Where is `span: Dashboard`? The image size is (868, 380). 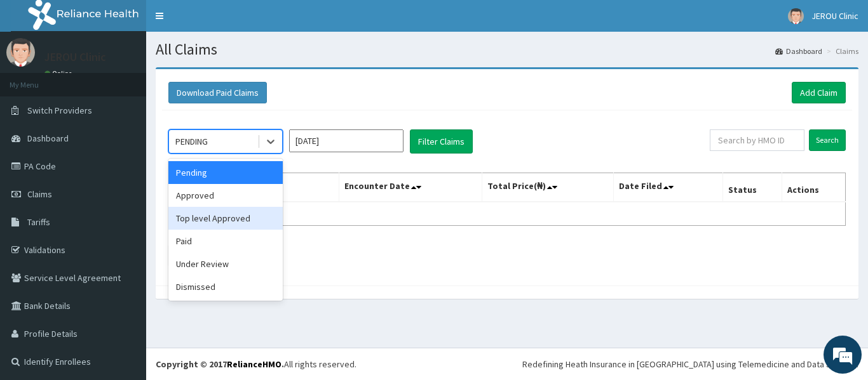 span: Dashboard is located at coordinates (48, 138).